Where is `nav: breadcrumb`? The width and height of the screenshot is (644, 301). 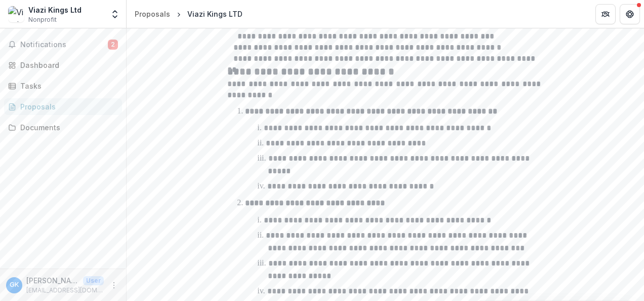
nav: breadcrumb is located at coordinates (189, 14).